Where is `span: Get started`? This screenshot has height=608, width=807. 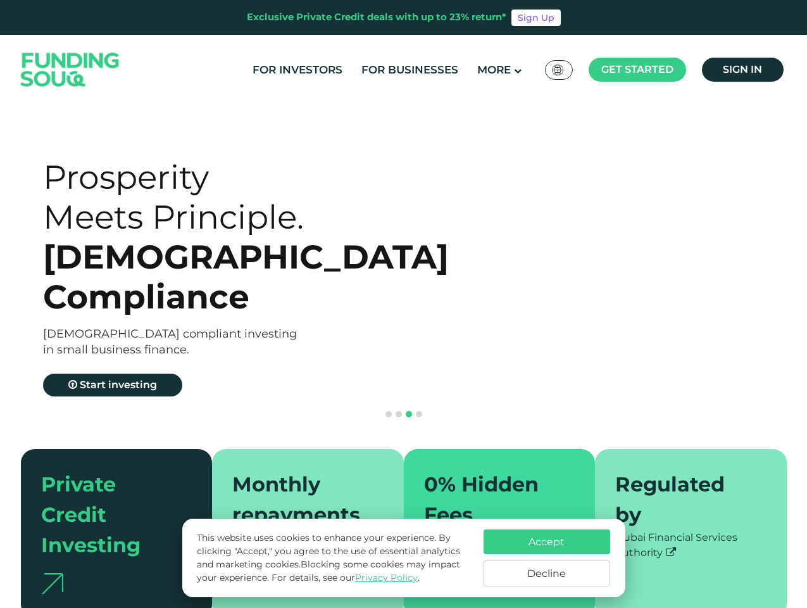 span: Get started is located at coordinates (637, 69).